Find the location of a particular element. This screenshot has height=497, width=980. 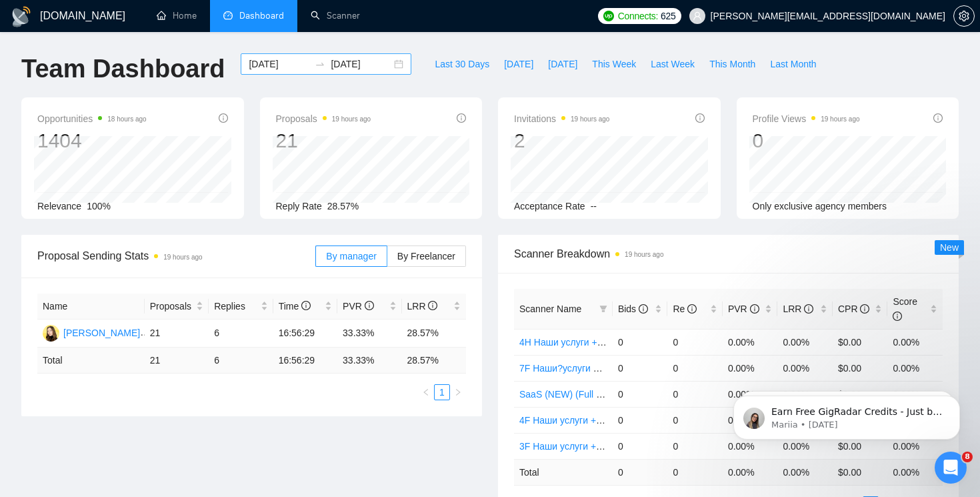

button: Last 30 Days is located at coordinates (462, 64).